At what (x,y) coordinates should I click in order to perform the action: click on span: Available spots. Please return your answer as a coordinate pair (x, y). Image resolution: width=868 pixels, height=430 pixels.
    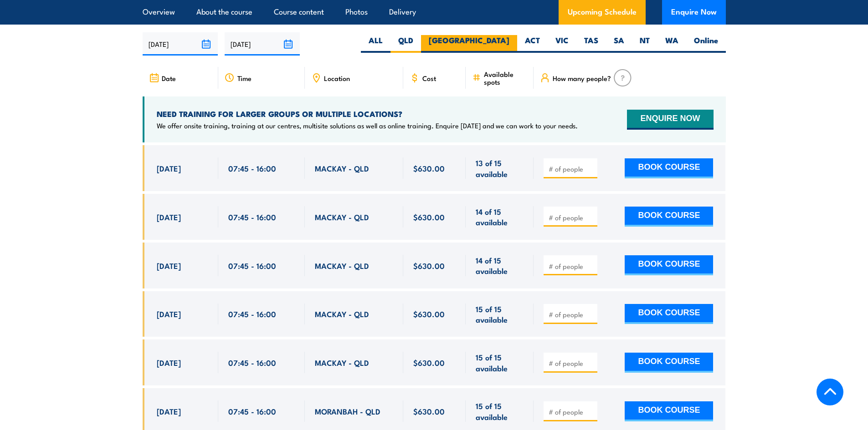
    Looking at the image, I should click on (505, 78).